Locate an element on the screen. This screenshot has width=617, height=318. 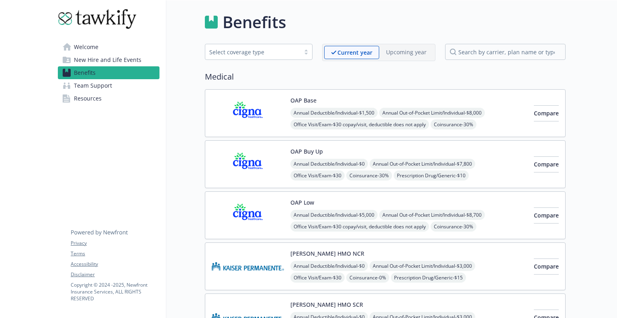
span: Annual Out-of-Pocket Limit/Individual - $8,000 is located at coordinates (432, 112).